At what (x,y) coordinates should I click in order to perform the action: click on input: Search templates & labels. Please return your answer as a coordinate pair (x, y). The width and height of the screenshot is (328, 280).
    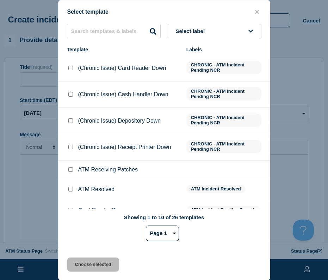
    Looking at the image, I should click on (114, 31).